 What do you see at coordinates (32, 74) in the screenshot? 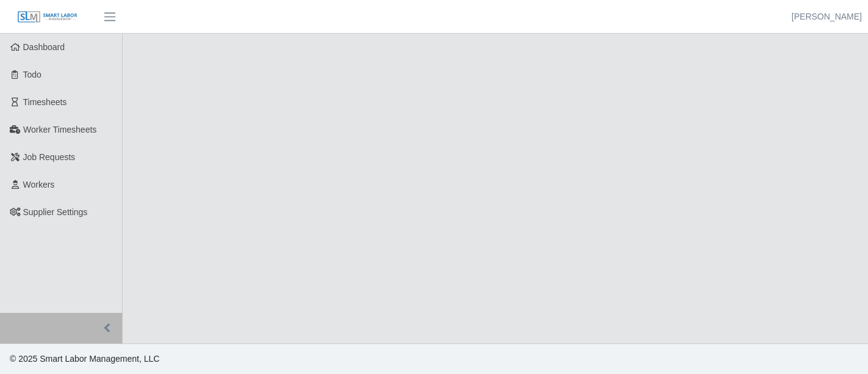
I see `span: Todo` at bounding box center [32, 74].